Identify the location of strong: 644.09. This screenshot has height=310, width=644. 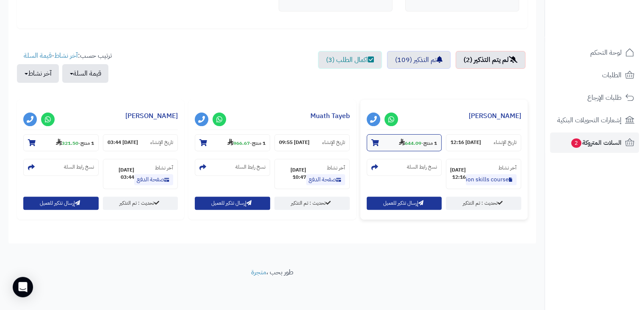
(410, 143).